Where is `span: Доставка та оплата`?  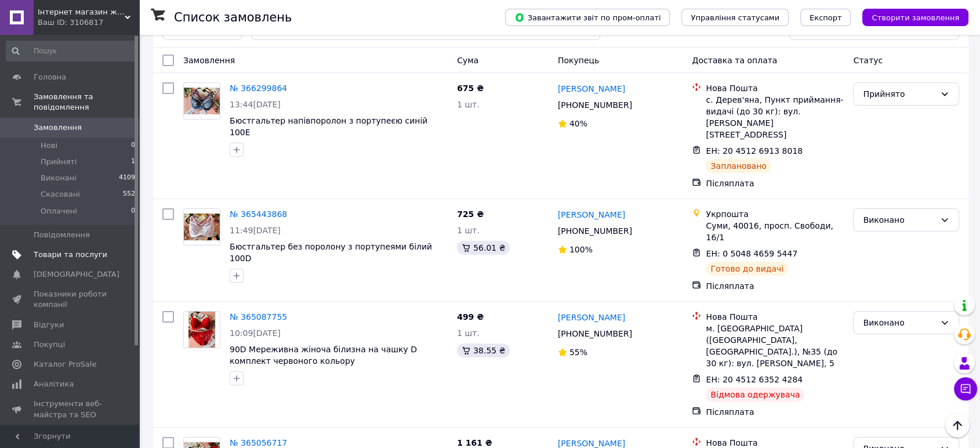 span: Доставка та оплата is located at coordinates (734, 60).